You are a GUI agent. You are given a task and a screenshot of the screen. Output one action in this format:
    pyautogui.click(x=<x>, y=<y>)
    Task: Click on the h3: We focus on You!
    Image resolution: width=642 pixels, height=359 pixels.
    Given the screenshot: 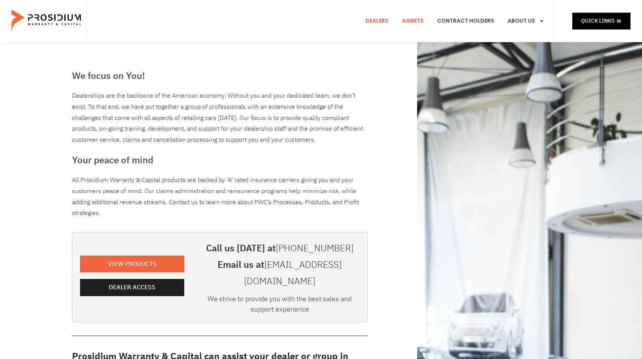 What is the action you would take?
    pyautogui.click(x=220, y=76)
    